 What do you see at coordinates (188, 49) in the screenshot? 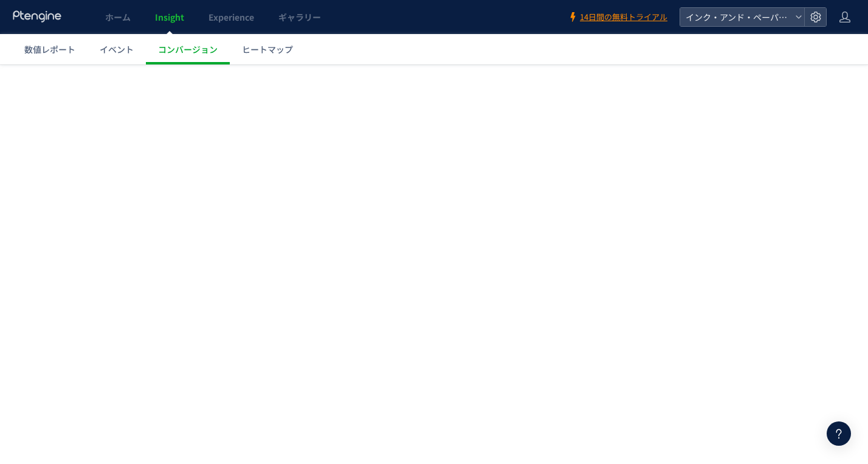
I see `span: コンバージョン` at bounding box center [188, 49].